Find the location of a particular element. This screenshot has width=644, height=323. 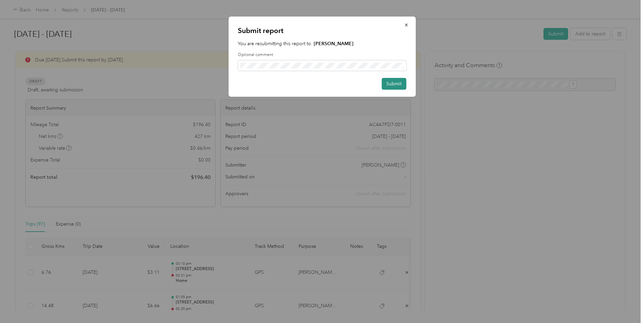

button: Submit is located at coordinates (394, 84).